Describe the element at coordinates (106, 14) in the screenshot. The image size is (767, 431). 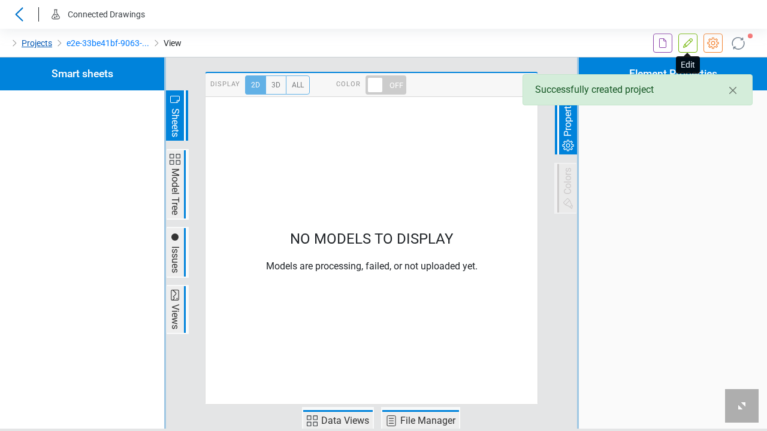
I see `span: Connected Drawings` at that location.